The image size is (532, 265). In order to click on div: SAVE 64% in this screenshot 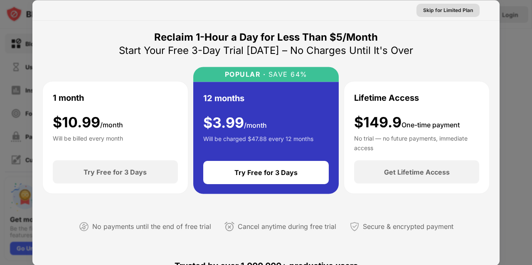, I will do `click(286, 74)`.